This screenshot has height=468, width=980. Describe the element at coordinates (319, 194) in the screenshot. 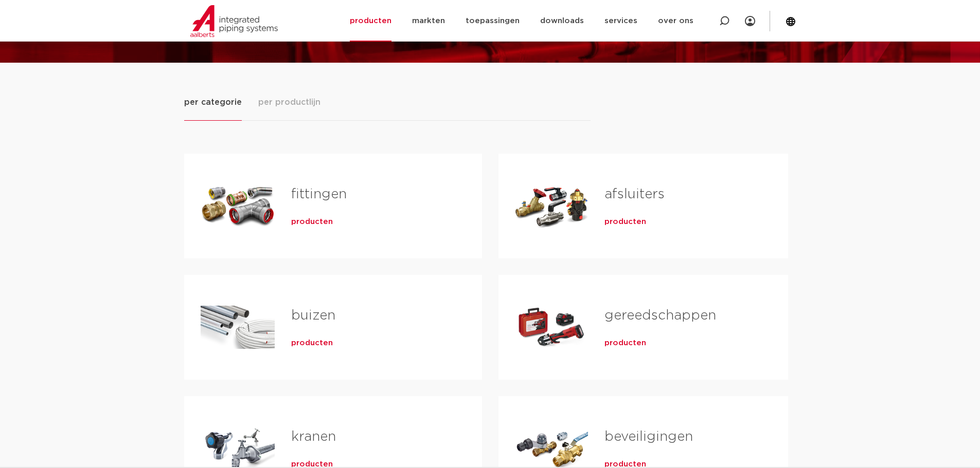

I see `a: fittingen` at that location.